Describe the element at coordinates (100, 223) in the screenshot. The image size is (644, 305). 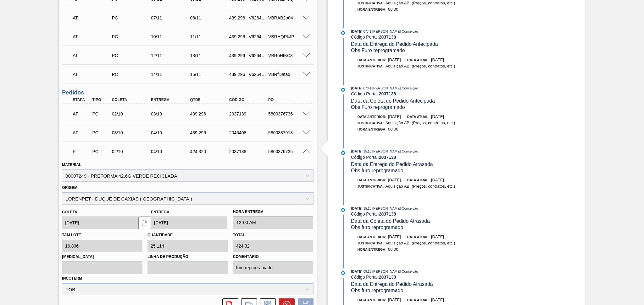
I see `input: dd/mm/yyyy` at that location.